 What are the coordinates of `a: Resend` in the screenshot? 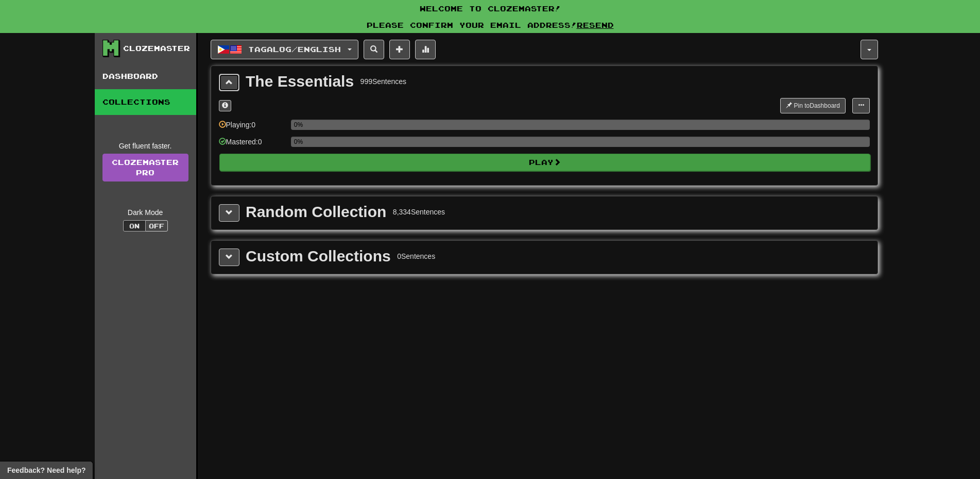 It's located at (595, 25).